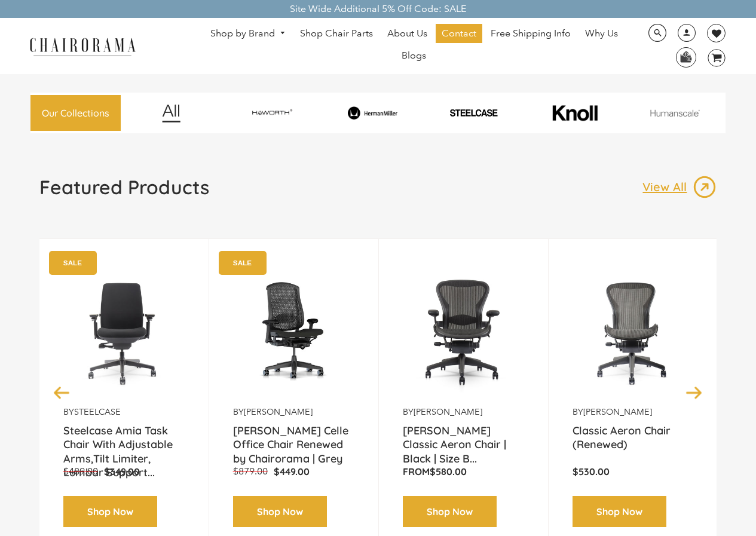 The image size is (756, 536). I want to click on img: image_11.png, so click(675, 113).